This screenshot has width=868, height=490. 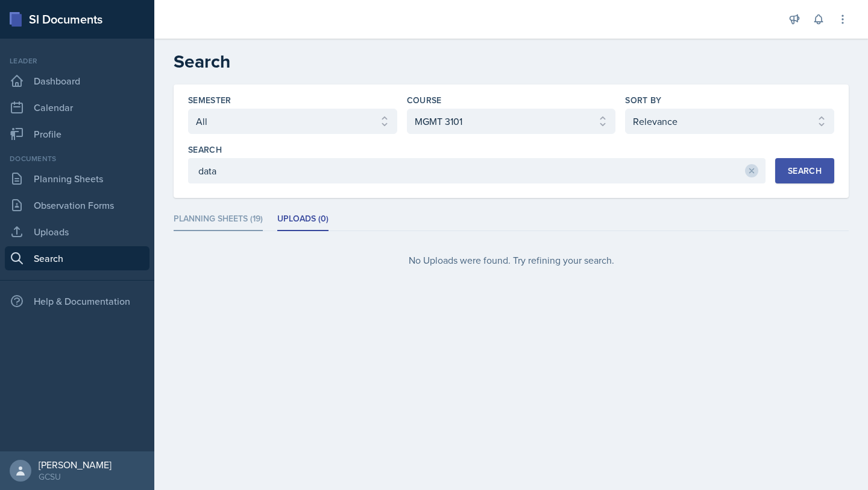 What do you see at coordinates (303, 219) in the screenshot?
I see `li: Uploads (0)` at bounding box center [303, 219].